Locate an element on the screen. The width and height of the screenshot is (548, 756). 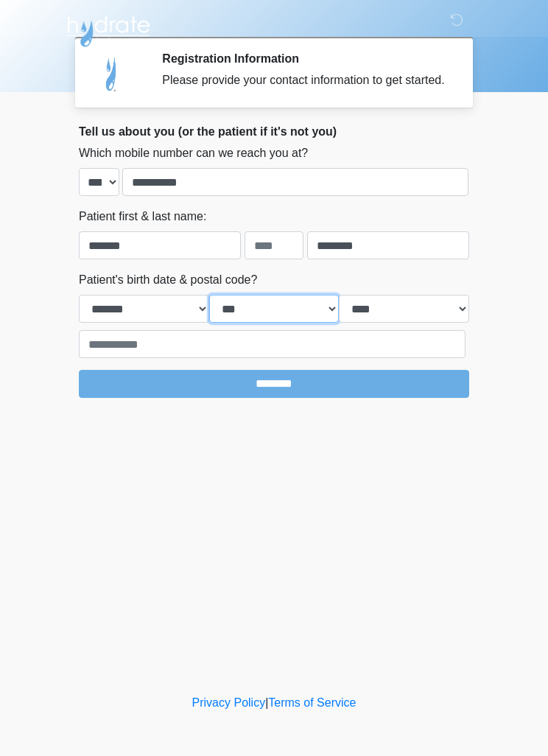
div: Please provide your contact information to get started. is located at coordinates (304, 80).